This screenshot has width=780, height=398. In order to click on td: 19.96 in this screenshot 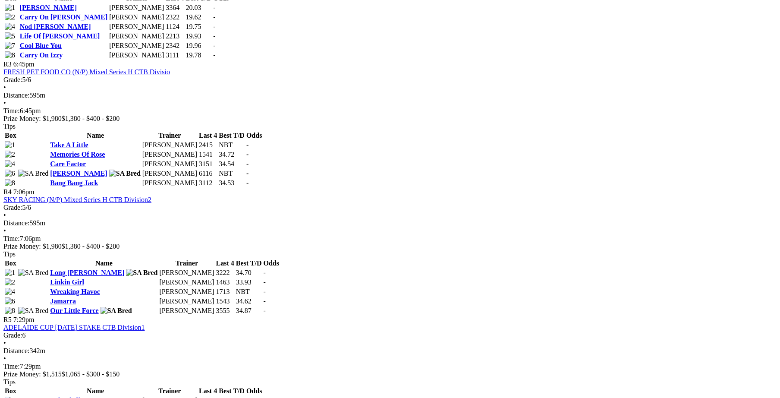, I will do `click(199, 46)`.